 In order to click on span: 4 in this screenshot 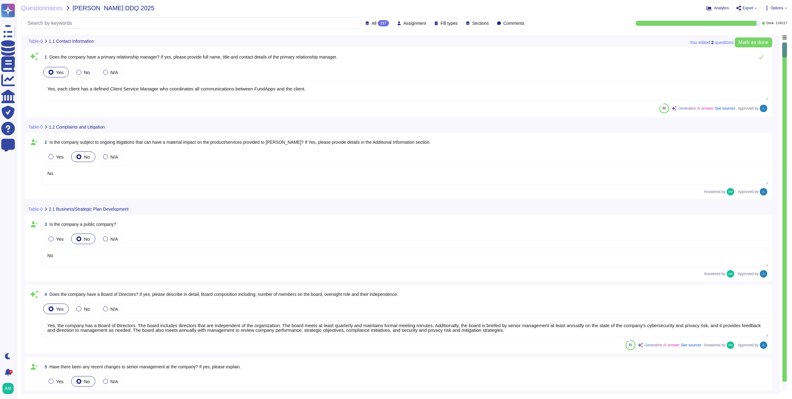, I will do `click(45, 294)`.